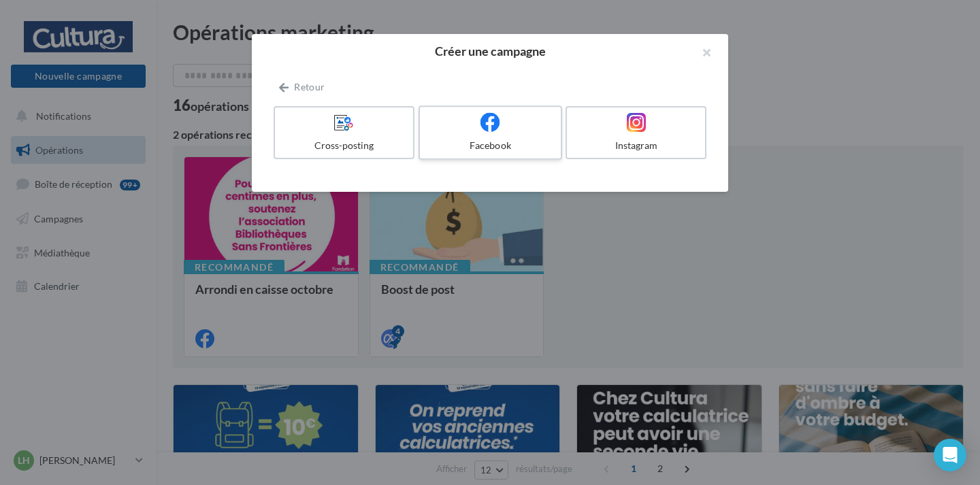 This screenshot has height=485, width=980. I want to click on h2: Créer une campagne, so click(490, 51).